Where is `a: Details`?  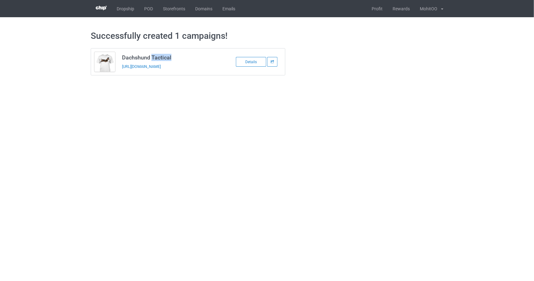 a: Details is located at coordinates (252, 62).